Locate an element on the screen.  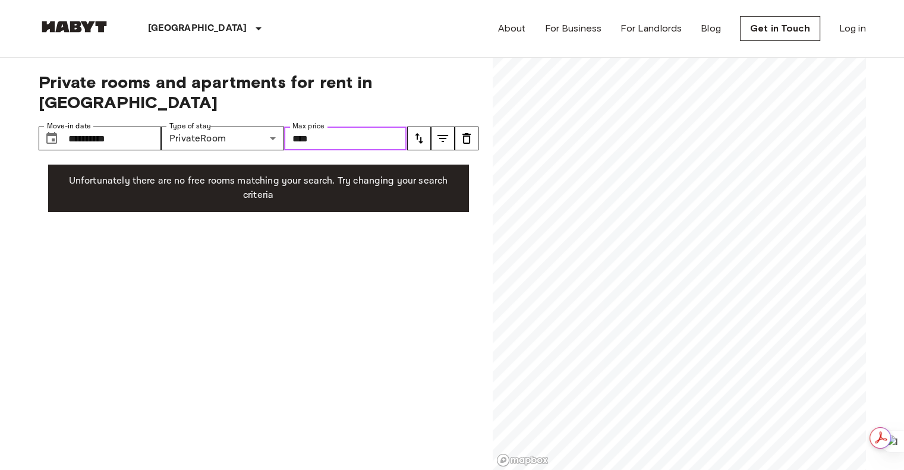
a: Get in Touch is located at coordinates (780, 29).